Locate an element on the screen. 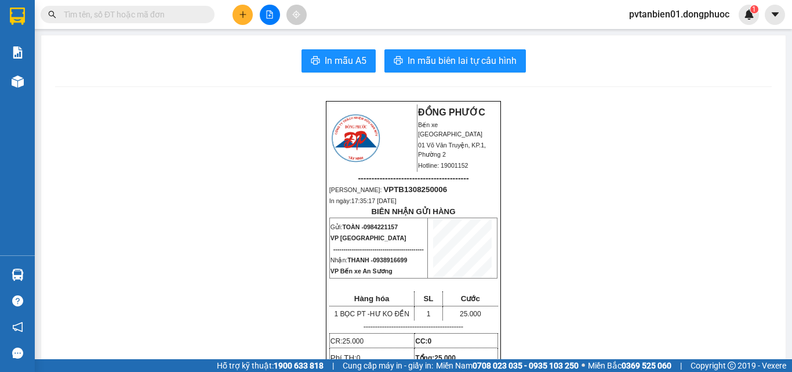 This screenshot has height=372, width=792. span: message is located at coordinates (17, 353).